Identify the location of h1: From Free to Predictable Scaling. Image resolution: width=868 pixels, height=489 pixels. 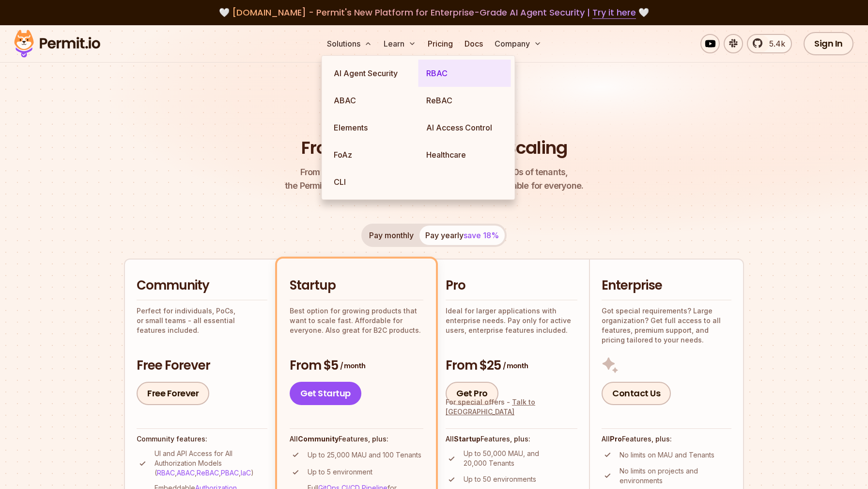
(434, 148).